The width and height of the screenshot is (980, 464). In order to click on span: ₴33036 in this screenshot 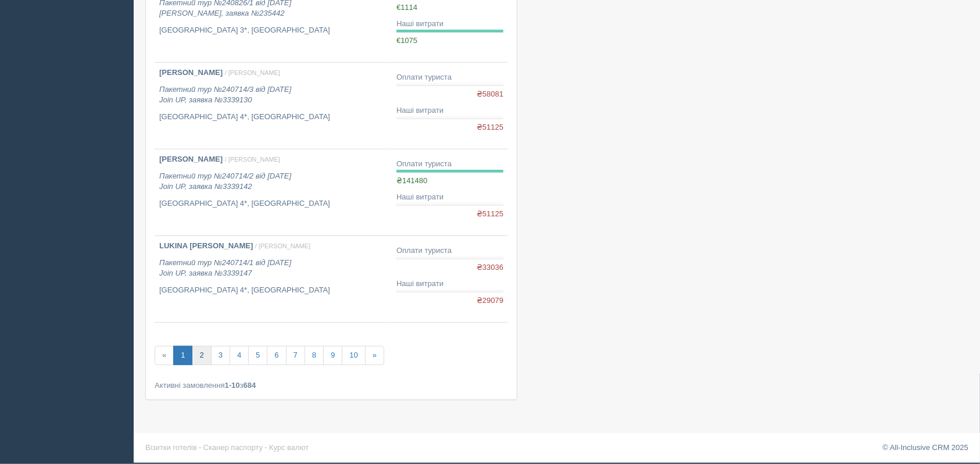, I will do `click(490, 268)`.